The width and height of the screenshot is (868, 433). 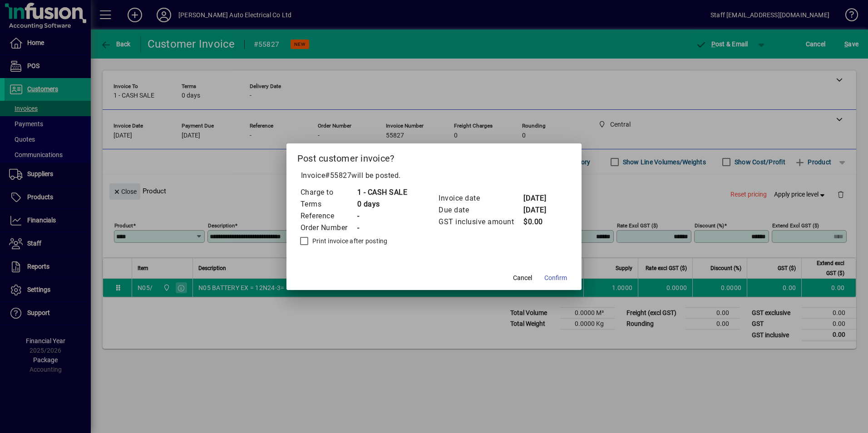 I want to click on button: Cancel, so click(x=522, y=278).